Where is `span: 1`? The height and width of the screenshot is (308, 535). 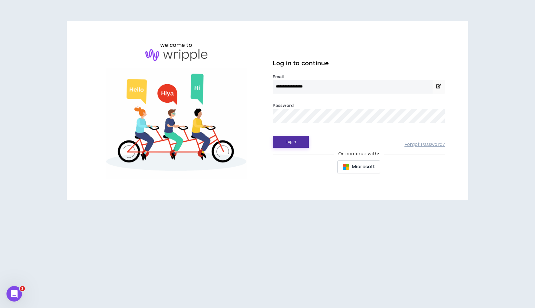 span: 1 is located at coordinates (22, 289).